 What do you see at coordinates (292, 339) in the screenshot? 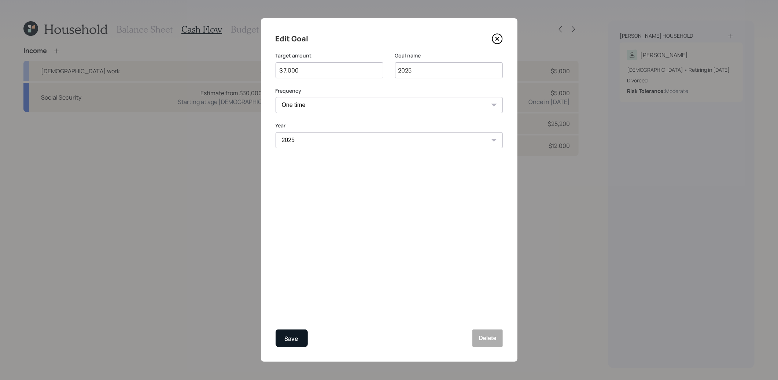
I see `div: Save` at bounding box center [292, 339].